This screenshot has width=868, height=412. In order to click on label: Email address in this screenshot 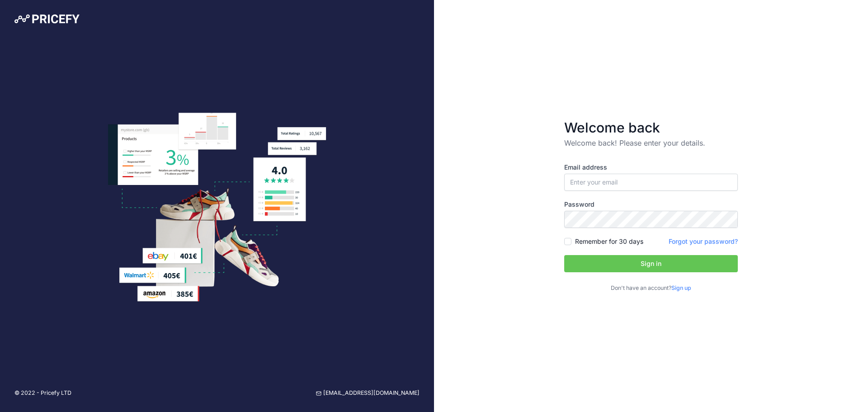, I will do `click(651, 168)`.